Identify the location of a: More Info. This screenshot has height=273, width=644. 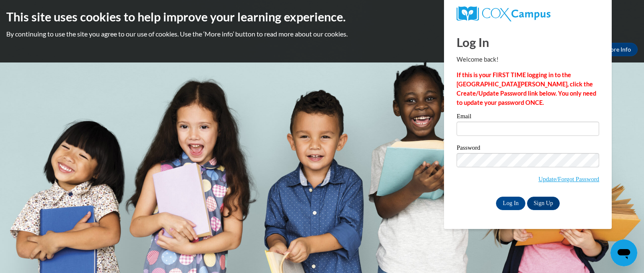
(618, 50).